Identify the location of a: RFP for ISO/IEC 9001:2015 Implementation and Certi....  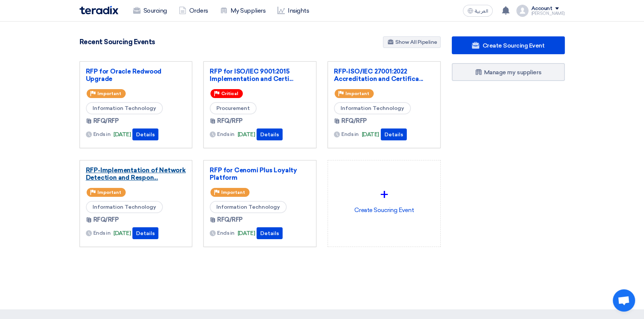
(260, 75).